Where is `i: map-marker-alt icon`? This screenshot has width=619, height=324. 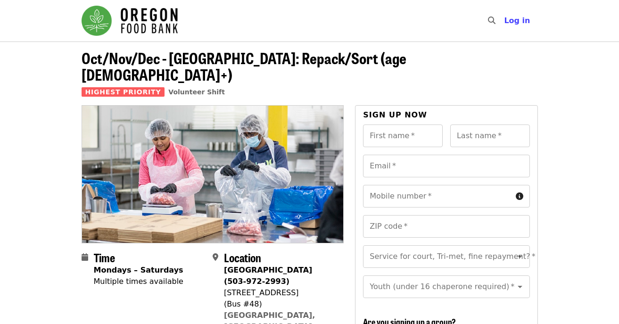
i: map-marker-alt icon is located at coordinates (215, 257).